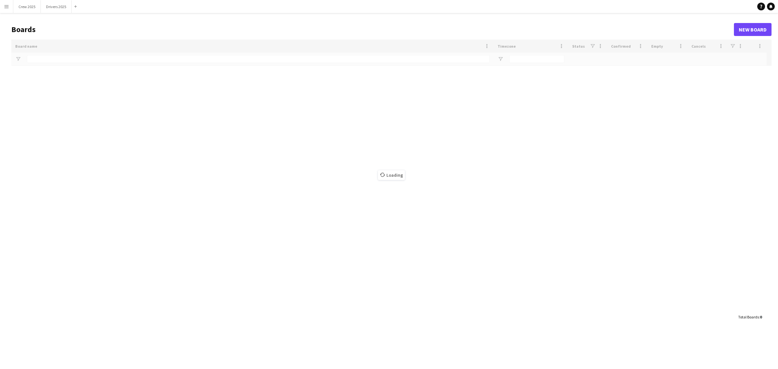 Image resolution: width=778 pixels, height=369 pixels. Describe the element at coordinates (27, 6) in the screenshot. I see `button: Crew 2025` at that location.